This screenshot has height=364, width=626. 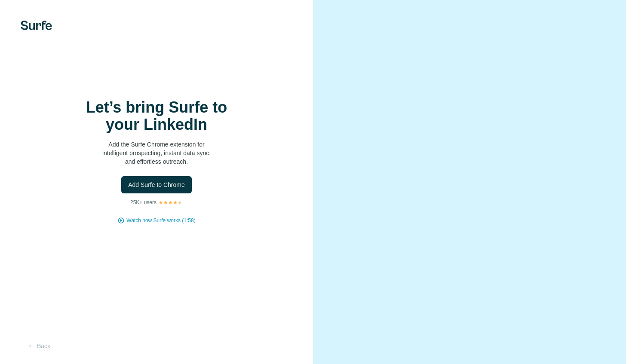 I want to click on img: Surfe's logo, so click(x=36, y=25).